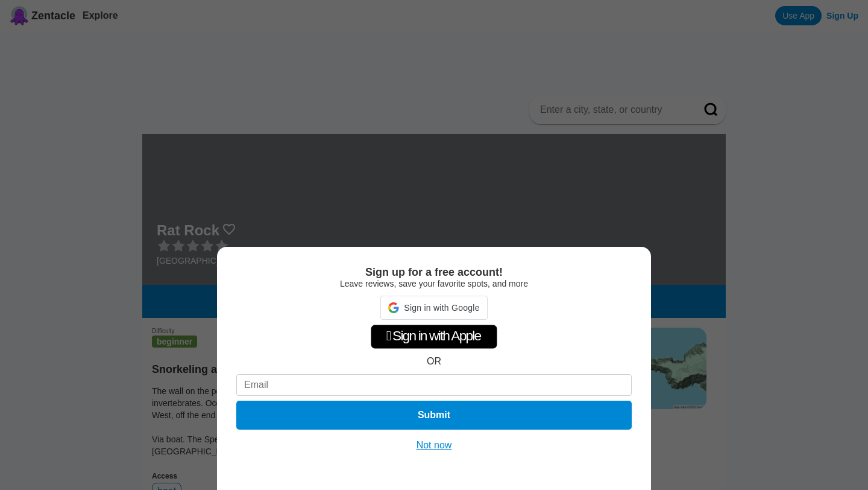  I want to click on div: Sign up for a free account!, so click(434, 272).